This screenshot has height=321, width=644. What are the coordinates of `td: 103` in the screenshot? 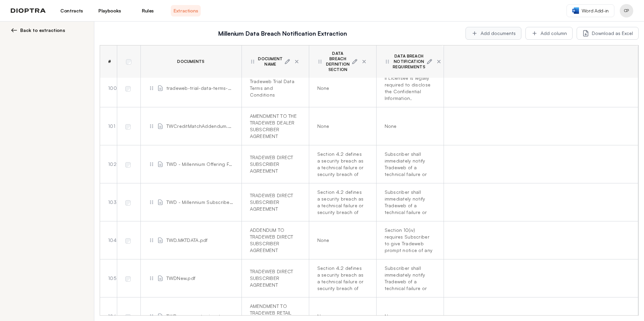 It's located at (108, 202).